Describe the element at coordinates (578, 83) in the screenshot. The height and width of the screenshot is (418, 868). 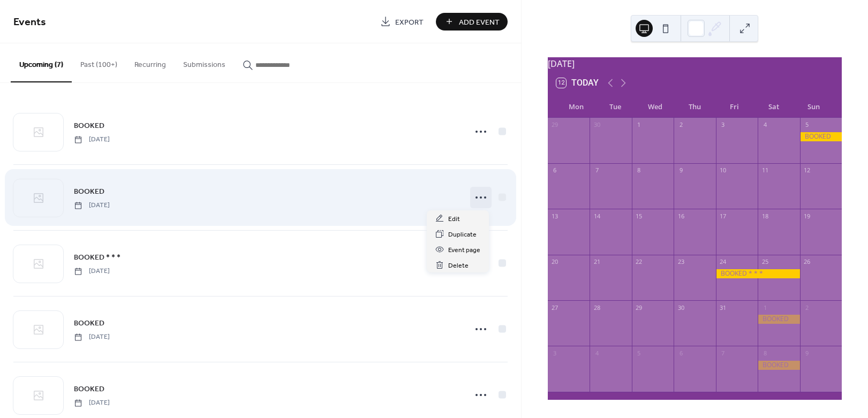
I see `button: 12Today` at that location.